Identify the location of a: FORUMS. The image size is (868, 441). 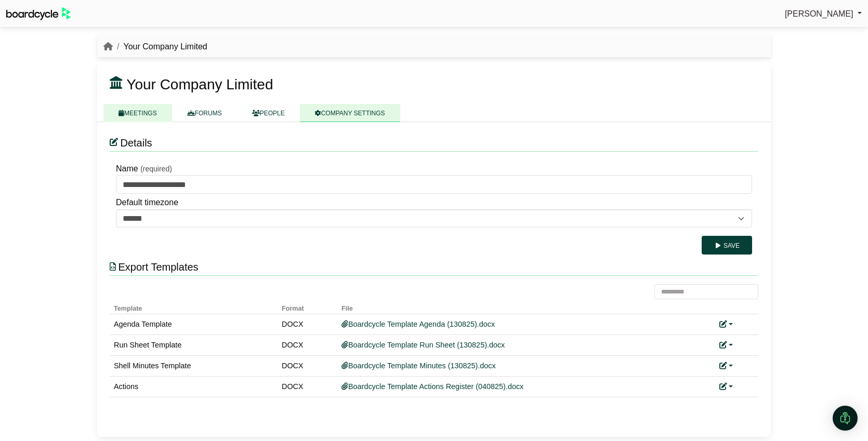
(204, 113).